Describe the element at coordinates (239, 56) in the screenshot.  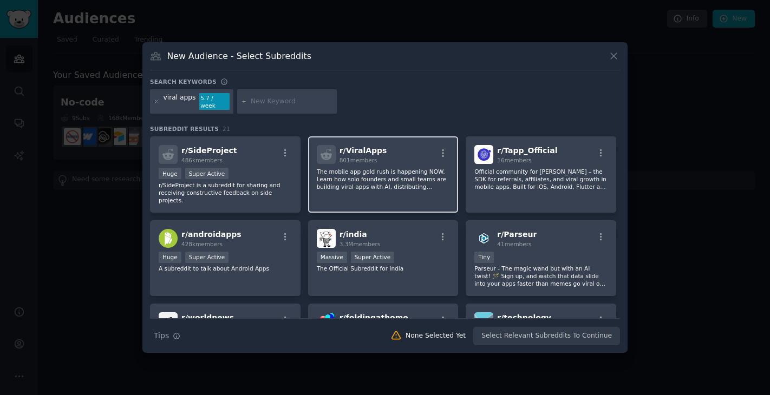
I see `h3: New Audience - Select Subreddits` at that location.